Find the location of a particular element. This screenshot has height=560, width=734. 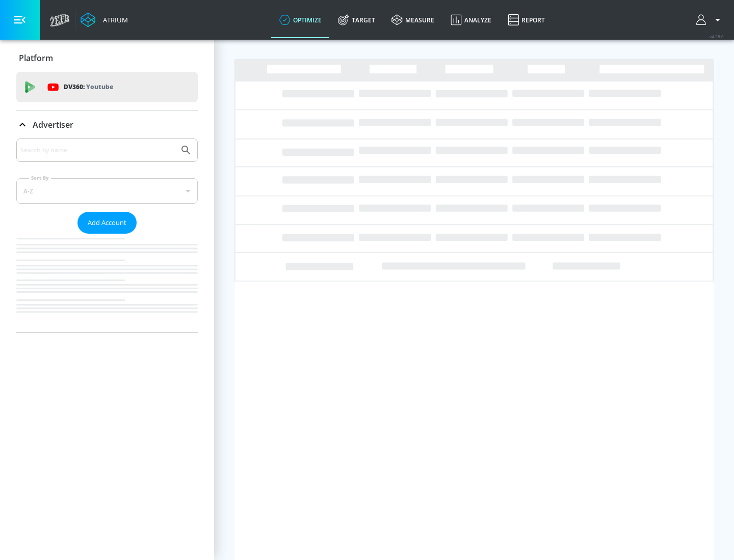

button: Add Account is located at coordinates (107, 223).